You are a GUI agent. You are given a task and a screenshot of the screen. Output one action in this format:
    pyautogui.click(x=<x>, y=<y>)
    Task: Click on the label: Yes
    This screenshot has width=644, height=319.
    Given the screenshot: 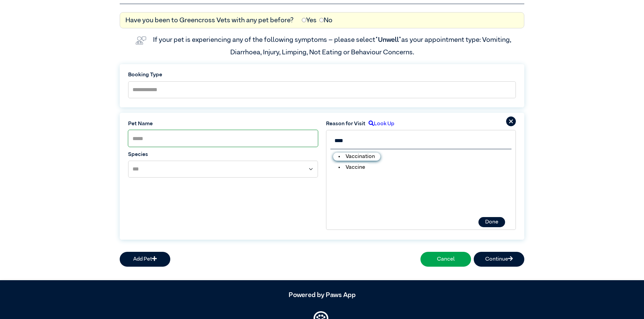 What is the action you would take?
    pyautogui.click(x=309, y=20)
    